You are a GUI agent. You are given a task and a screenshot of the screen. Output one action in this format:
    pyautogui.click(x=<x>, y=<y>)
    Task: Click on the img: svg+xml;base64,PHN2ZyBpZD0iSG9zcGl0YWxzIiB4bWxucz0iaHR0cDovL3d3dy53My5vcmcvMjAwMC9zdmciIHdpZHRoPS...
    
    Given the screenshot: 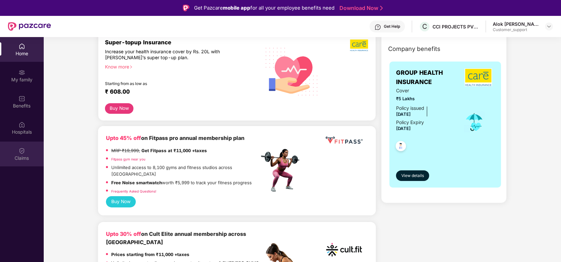 What is the action you would take?
    pyautogui.click(x=22, y=125)
    